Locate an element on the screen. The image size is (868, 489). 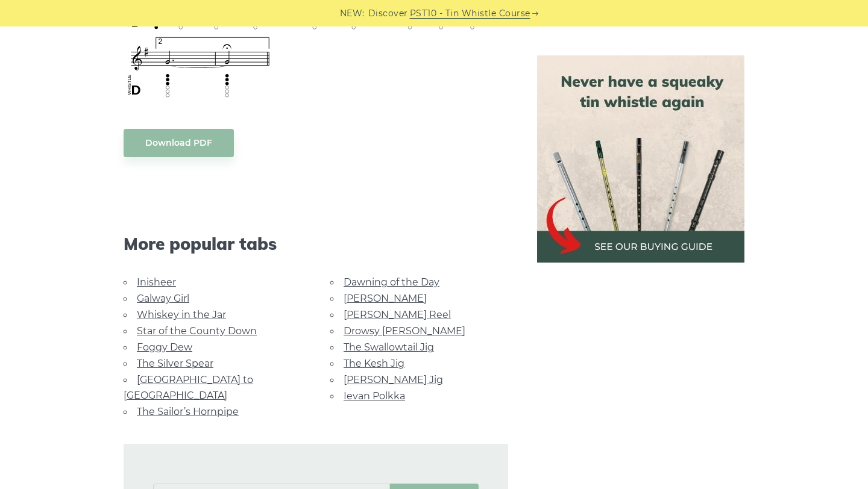
a: The Kesh Jig is located at coordinates (374, 363).